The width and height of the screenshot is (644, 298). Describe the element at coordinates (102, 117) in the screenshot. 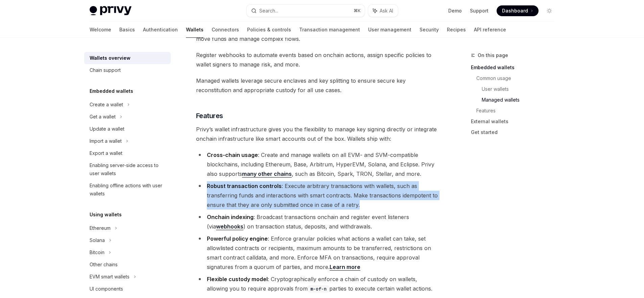

I see `div: Get a wallet` at that location.